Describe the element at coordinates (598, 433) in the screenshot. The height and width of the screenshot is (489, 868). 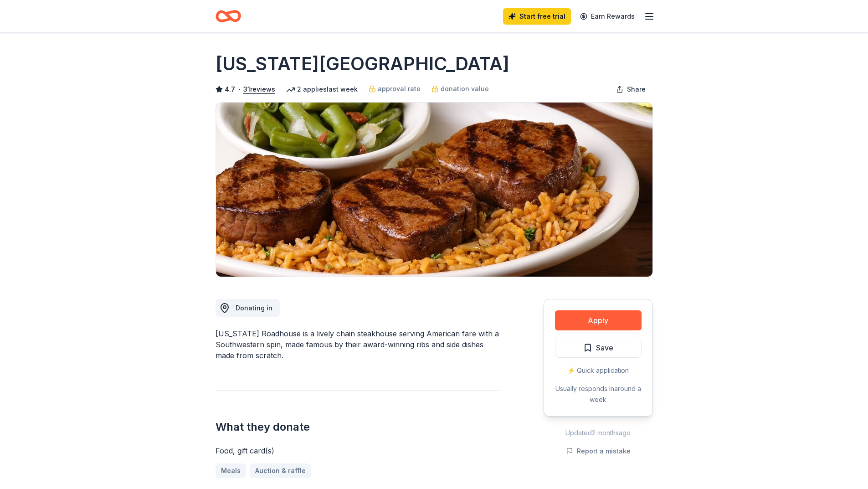
I see `div: Updated 2 months ago` at that location.